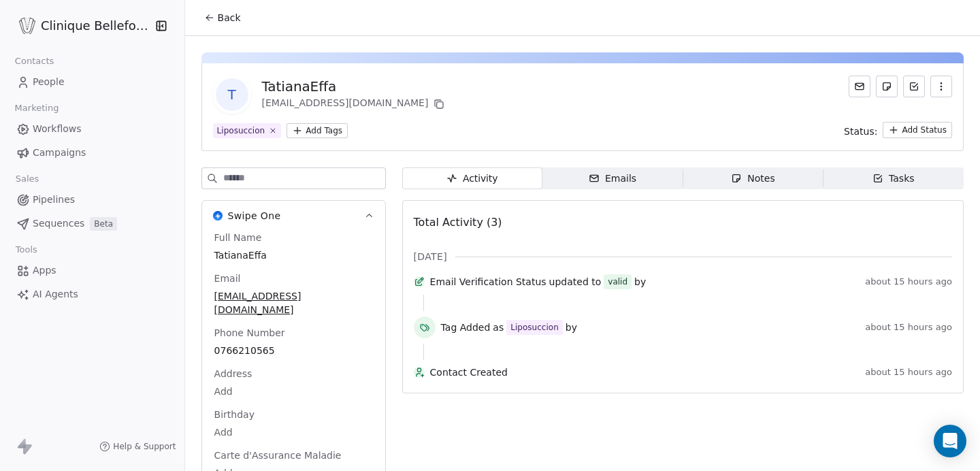 This screenshot has width=980, height=471. I want to click on span: as, so click(498, 327).